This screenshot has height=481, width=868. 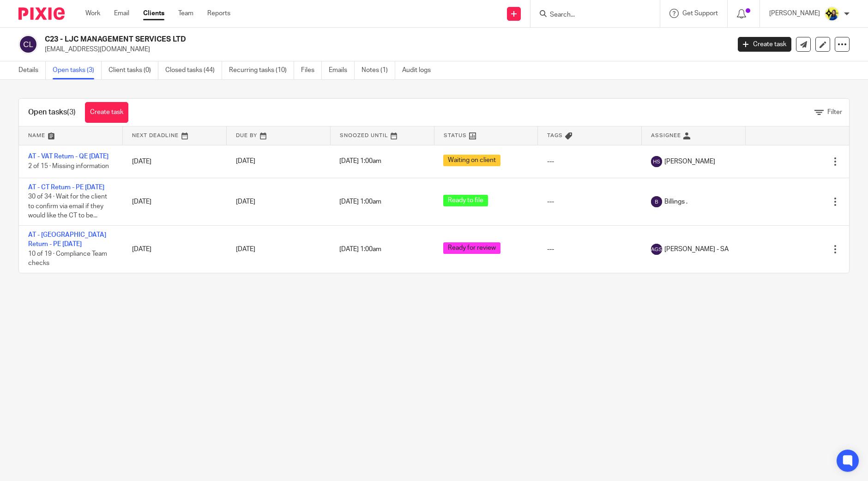 What do you see at coordinates (341, 70) in the screenshot?
I see `a: Emails` at bounding box center [341, 70].